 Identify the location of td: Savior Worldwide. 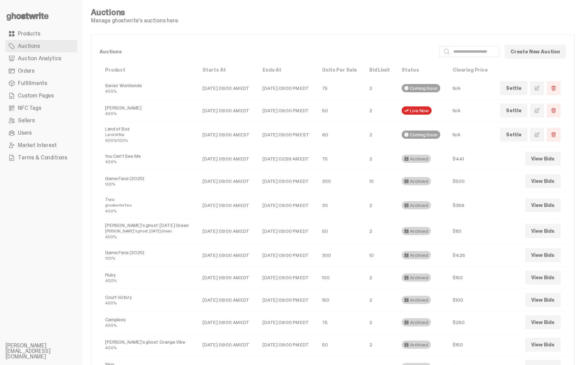
(148, 88).